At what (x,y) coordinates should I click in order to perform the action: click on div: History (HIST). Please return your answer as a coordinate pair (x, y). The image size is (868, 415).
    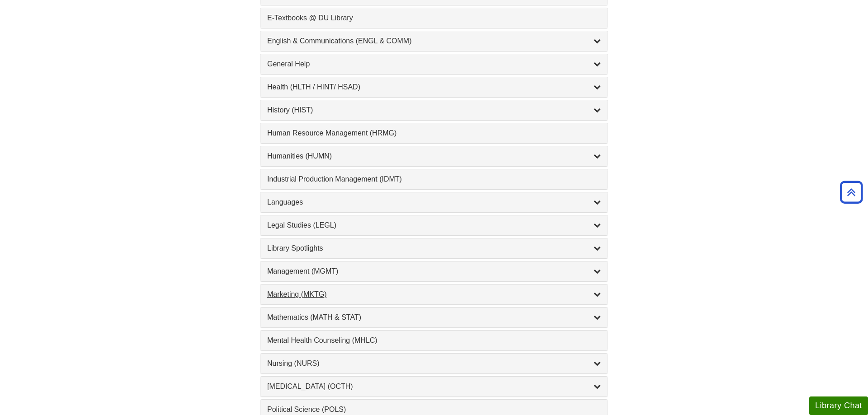
    Looking at the image, I should click on (434, 110).